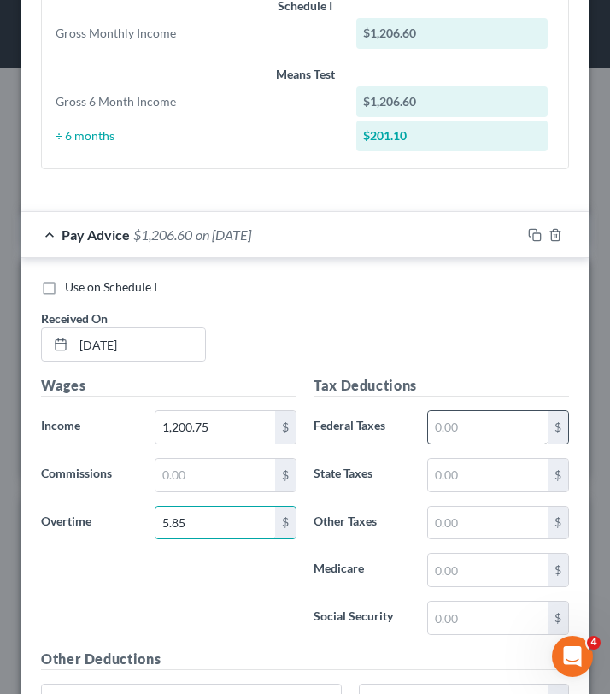 The width and height of the screenshot is (610, 694). Describe the element at coordinates (305, 74) in the screenshot. I see `div: Means Test` at that location.